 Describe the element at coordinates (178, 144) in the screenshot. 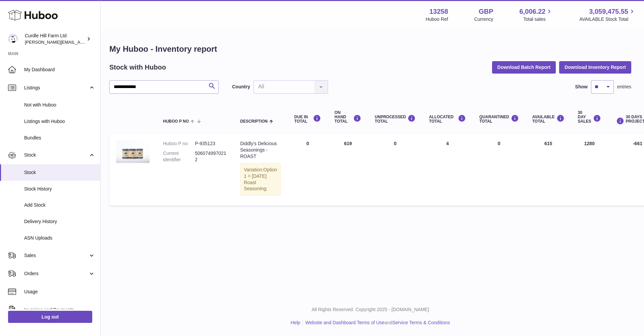

I see `dt: Huboo P no` at that location.